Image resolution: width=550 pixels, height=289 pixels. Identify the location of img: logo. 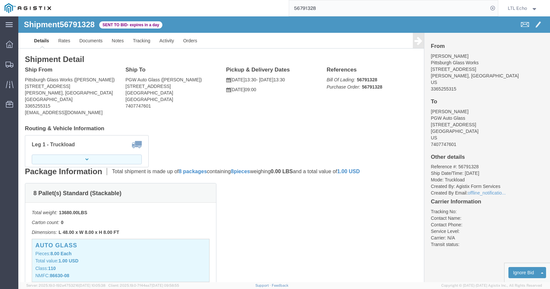
(28, 8).